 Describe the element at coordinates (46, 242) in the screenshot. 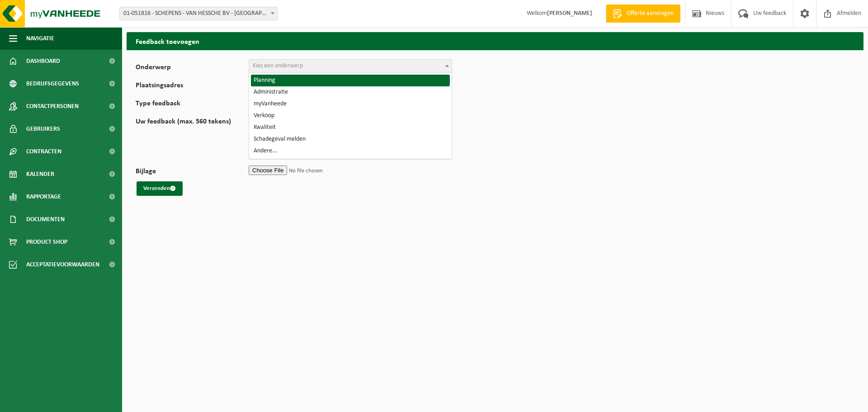

I see `span: Product Shop` at that location.